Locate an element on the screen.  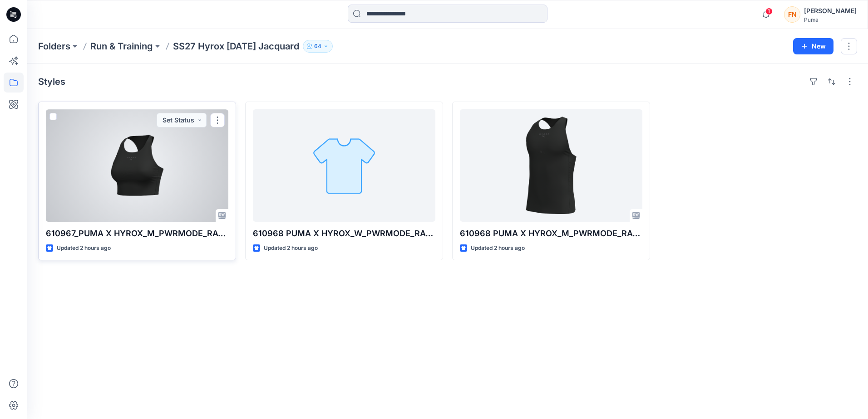
p: 610967_PUMA X HYROX_M_PWRMODE_RACE_TEE is located at coordinates (137, 233).